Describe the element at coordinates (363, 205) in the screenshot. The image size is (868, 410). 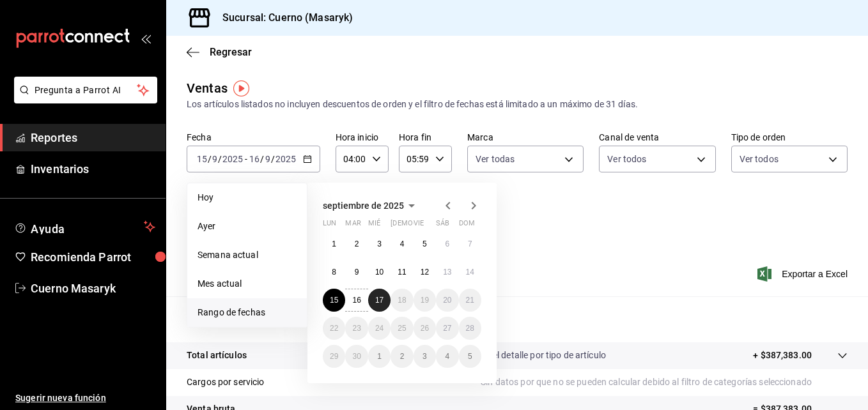
I see `span: septiembre de 2025` at that location.